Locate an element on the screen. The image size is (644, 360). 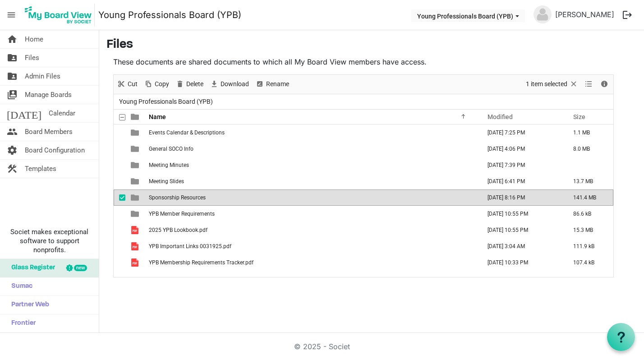
button: logout is located at coordinates (627, 15).